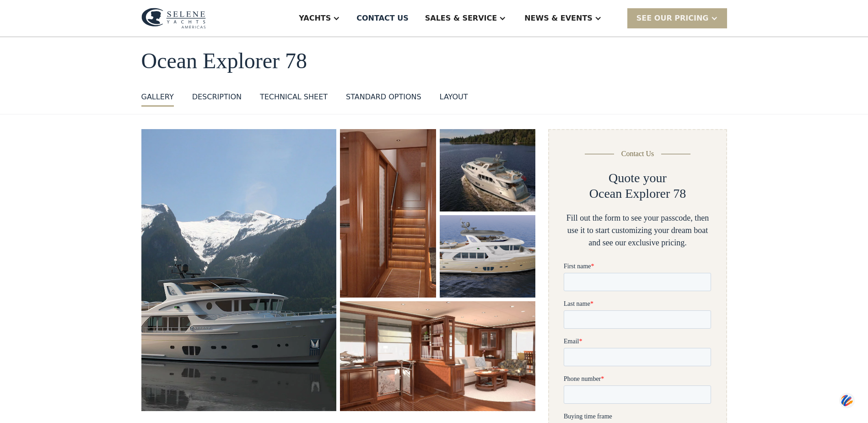 This screenshot has height=423, width=868. Describe the element at coordinates (72, 378) in the screenshot. I see `span: Reply STOP to unsubscribe at any time.` at that location.